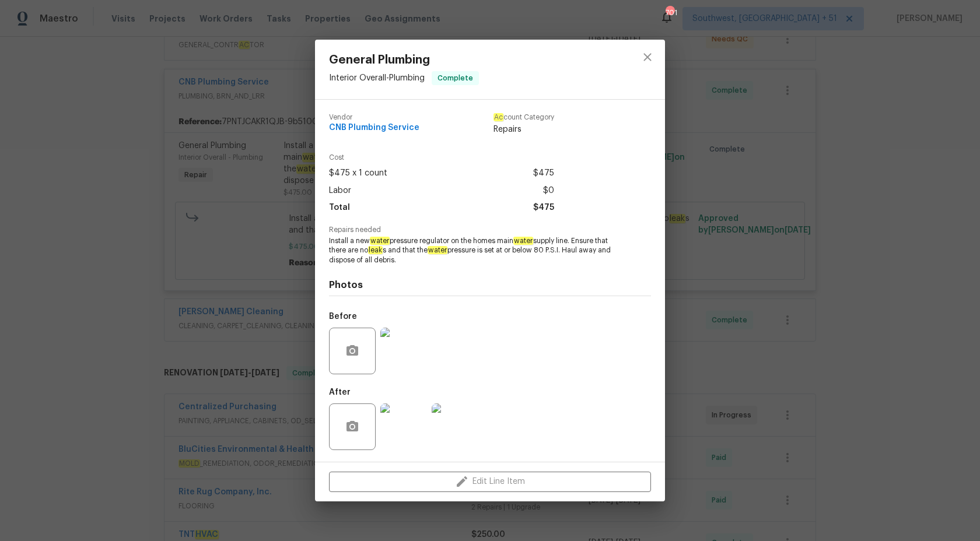 This screenshot has width=980, height=541. Describe the element at coordinates (377, 78) in the screenshot. I see `span: Interior Overall - Plumbing` at that location.